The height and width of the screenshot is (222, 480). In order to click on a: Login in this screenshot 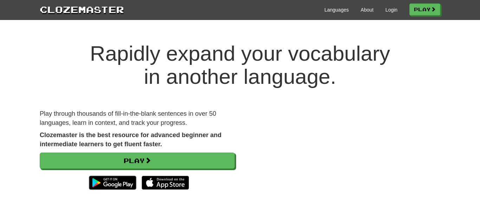, I will do `click(392, 10)`.